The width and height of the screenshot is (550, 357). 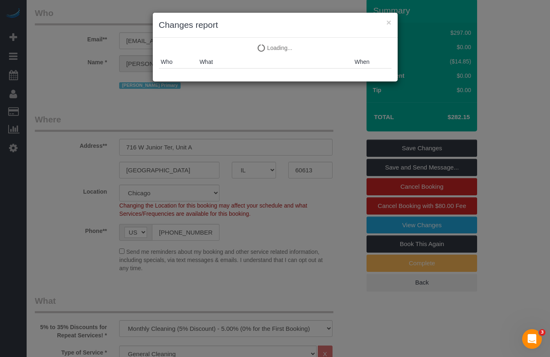 I want to click on sui-modal: Changes report, so click(x=275, y=47).